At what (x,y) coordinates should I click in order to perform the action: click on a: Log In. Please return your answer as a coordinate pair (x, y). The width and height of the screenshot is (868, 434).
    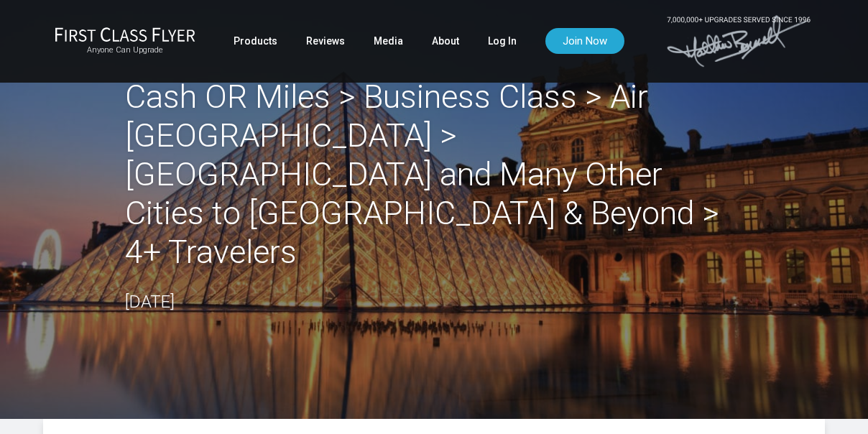
    Looking at the image, I should click on (502, 41).